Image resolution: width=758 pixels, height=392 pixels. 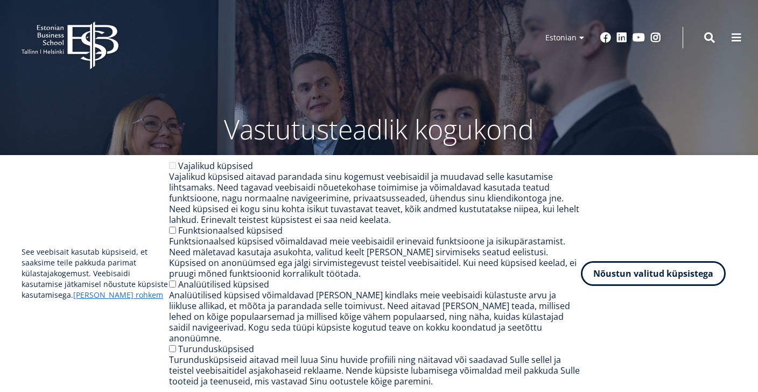 I want to click on div: Turundusküpsiseid aitavad meil luua Sinu huvide profiili ning näitavad või saadavad Sulle sellel ..., so click(x=375, y=370).